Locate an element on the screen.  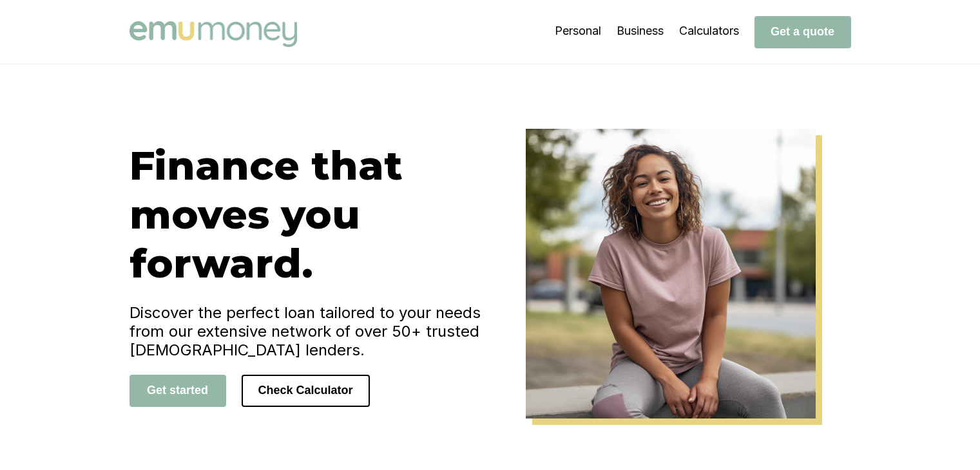
img: Emu Money Home is located at coordinates (671, 274).